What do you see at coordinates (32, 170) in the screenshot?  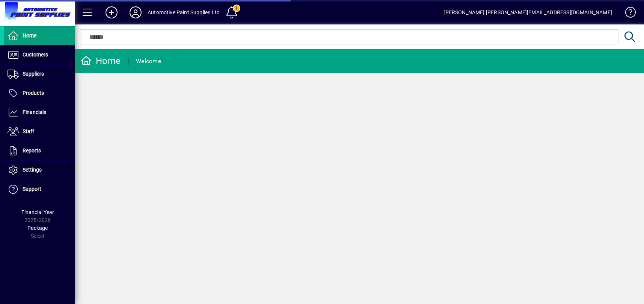 I see `span: Settings` at bounding box center [32, 170].